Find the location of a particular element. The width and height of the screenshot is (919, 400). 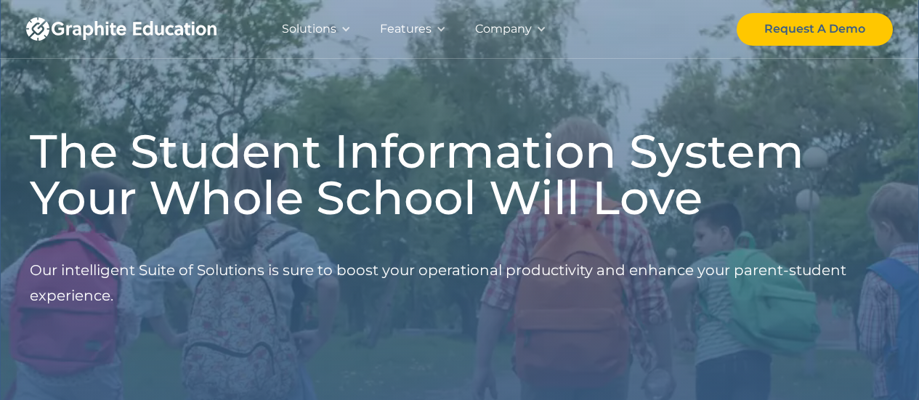

h1: The Student Information System Your Whole School Will Love is located at coordinates (459, 174).